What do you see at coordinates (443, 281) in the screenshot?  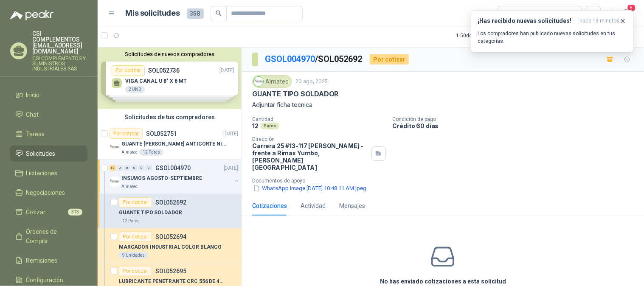 I see `h3: No has enviado cotizaciones a esta solicitud` at bounding box center [443, 281].